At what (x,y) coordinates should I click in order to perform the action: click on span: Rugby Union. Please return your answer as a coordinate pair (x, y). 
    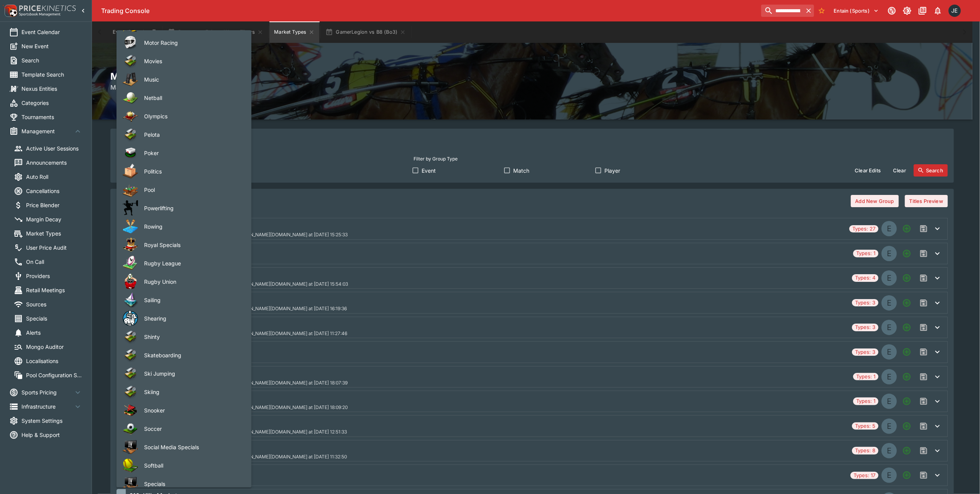
    Looking at the image, I should click on (191, 281).